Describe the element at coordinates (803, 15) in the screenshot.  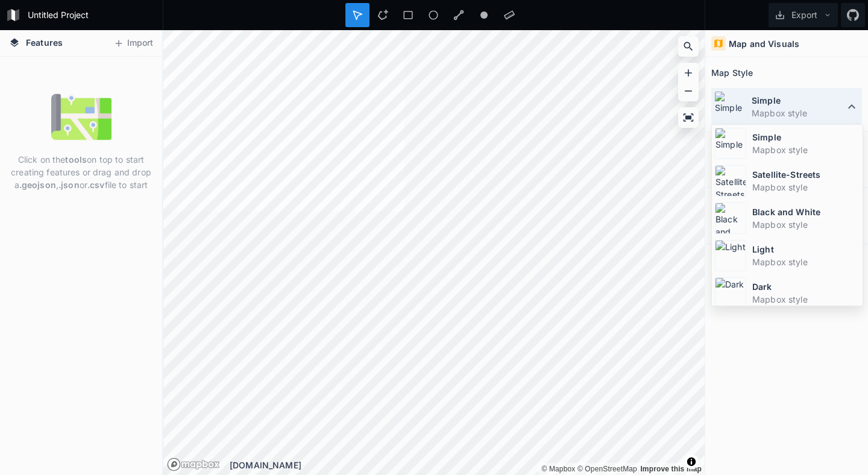
I see `button: Export` at that location.